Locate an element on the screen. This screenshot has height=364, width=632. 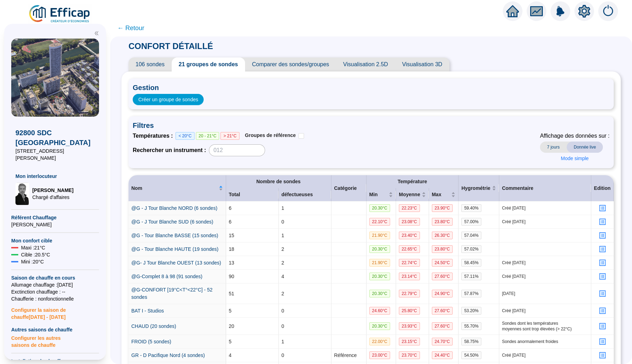
td: Référence is located at coordinates (349, 355).